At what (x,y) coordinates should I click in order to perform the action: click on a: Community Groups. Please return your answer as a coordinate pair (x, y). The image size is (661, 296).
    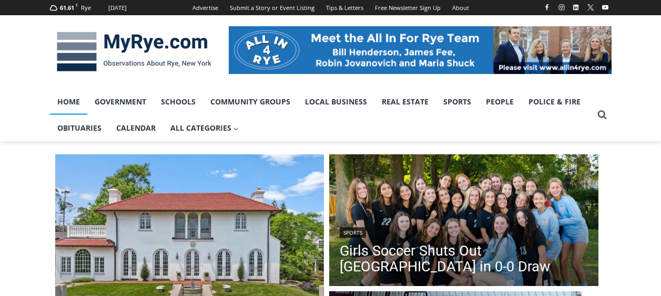
    Looking at the image, I should click on (250, 102).